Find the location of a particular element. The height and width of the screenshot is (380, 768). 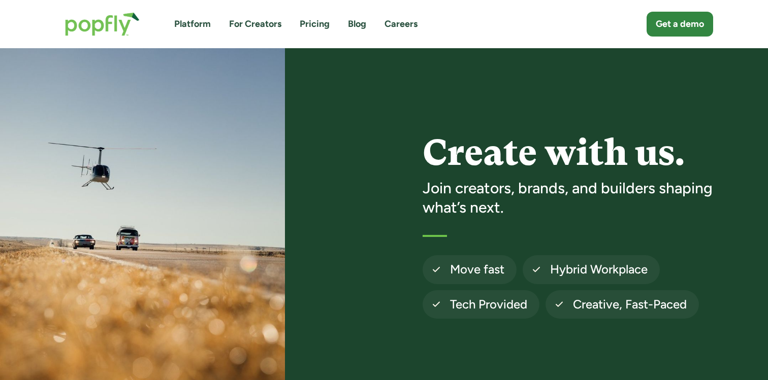

h3: Join creators, brands, and builders shaping what’s next. is located at coordinates (576, 198).